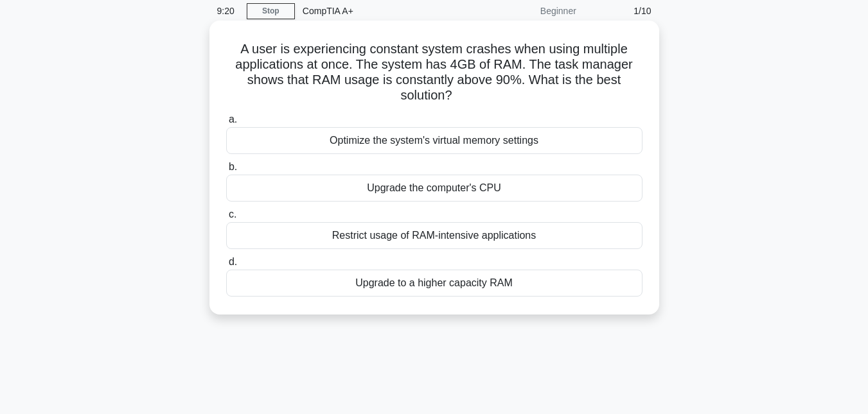 The image size is (868, 414). Describe the element at coordinates (232, 214) in the screenshot. I see `span: c.` at that location.